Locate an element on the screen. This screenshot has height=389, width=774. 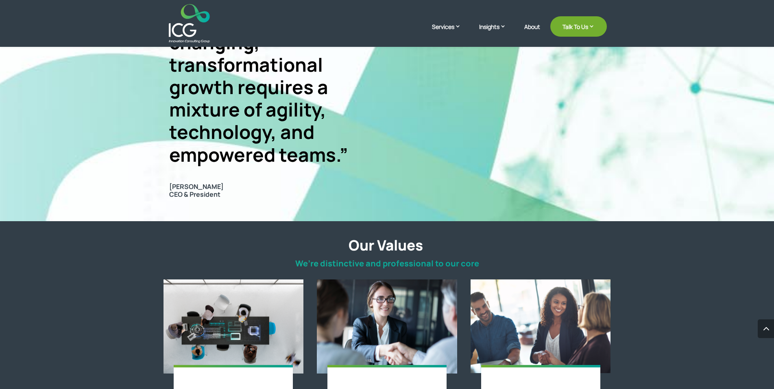
a: About is located at coordinates (532, 33).